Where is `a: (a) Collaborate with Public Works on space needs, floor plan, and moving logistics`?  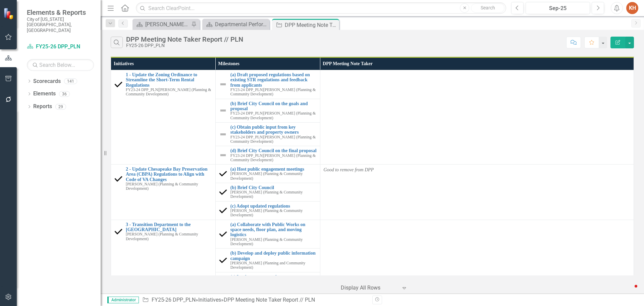 a: (a) Collaborate with Public Works on space needs, floor plan, and moving logistics is located at coordinates (273, 230).